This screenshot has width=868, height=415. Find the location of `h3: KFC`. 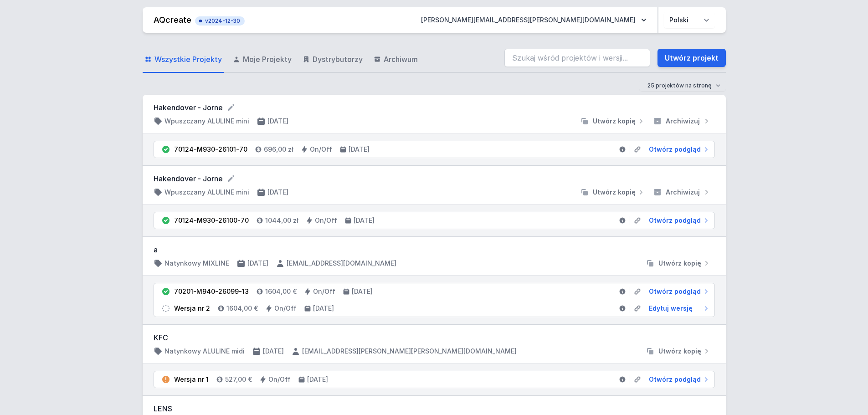

h3: KFC is located at coordinates (434, 338).